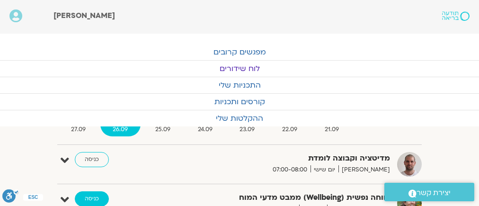 Image resolution: width=479 pixels, height=206 pixels. Describe the element at coordinates (121, 129) in the screenshot. I see `span: 26.09` at that location.